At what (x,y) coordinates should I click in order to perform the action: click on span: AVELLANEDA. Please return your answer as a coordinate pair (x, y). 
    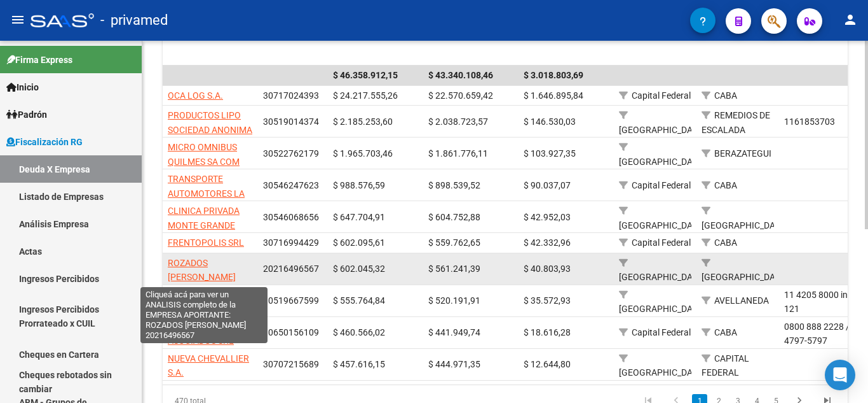
    Looking at the image, I should click on (742, 300).